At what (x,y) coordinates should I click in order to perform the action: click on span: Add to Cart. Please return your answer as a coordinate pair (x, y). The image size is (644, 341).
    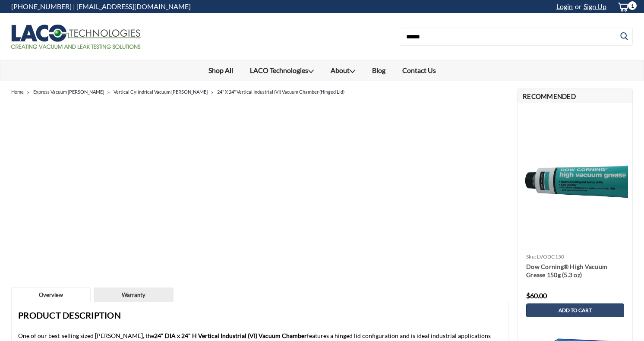
    Looking at the image, I should click on (575, 310).